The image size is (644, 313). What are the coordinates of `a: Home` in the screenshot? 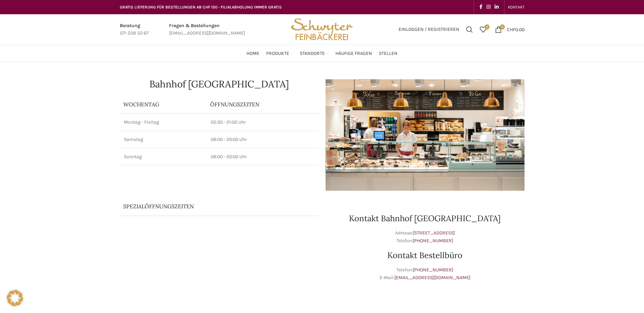 It's located at (253, 54).